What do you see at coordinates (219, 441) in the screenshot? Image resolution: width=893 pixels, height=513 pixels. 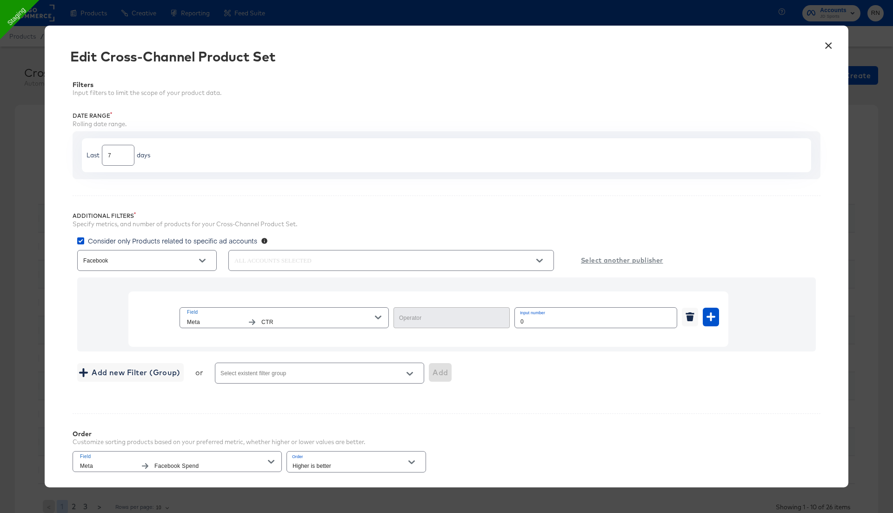 I see `div: Customize sorting products based on your preferred metric, whether higher or lower values are bet...` at bounding box center [219, 441].